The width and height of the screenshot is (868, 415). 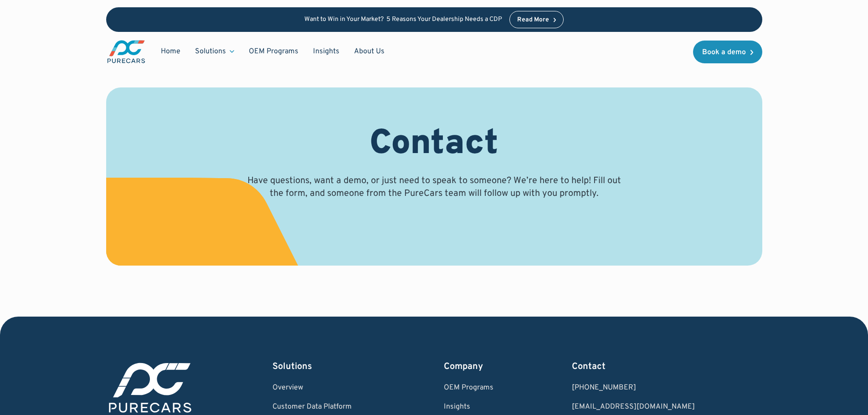 What do you see at coordinates (533, 20) in the screenshot?
I see `div: Read More` at bounding box center [533, 20].